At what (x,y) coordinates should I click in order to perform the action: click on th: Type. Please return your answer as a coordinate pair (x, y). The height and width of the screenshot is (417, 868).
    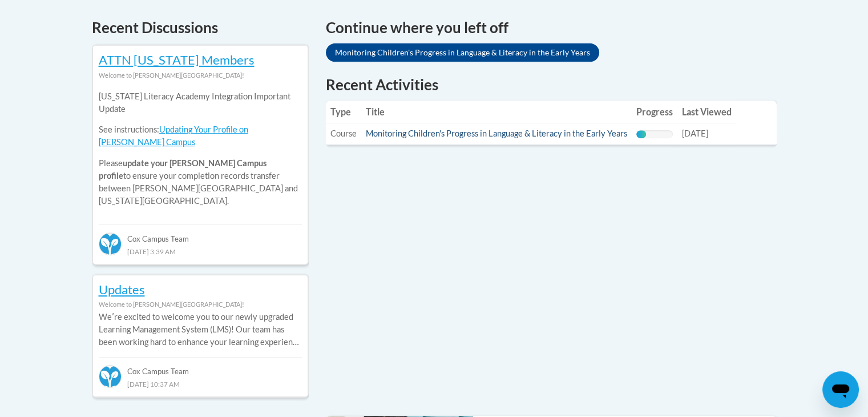
    Looking at the image, I should click on (343, 112).